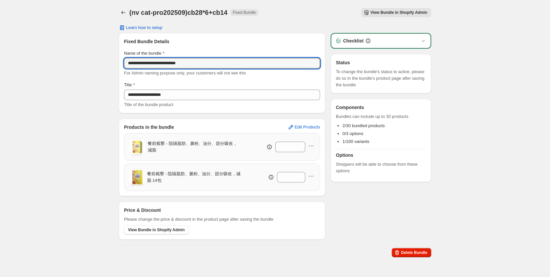 The image size is (550, 277). I want to click on img: 餐前截擊 - 阻隔脂肪、澱粉、油分、甜分吸收，減脂, so click(137, 146).